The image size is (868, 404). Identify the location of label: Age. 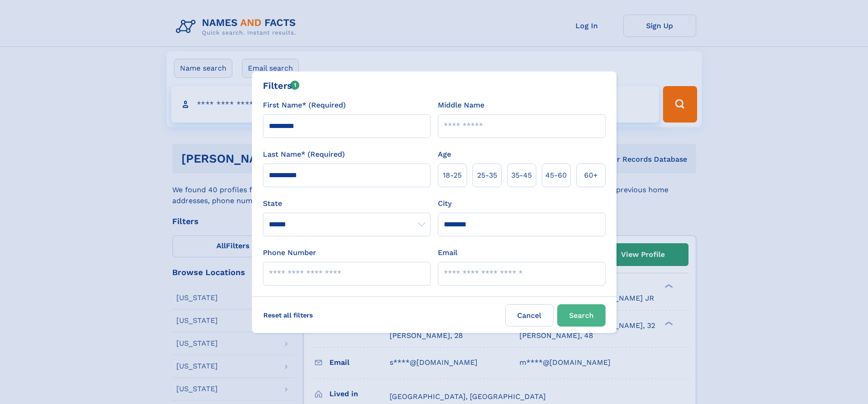
(444, 155).